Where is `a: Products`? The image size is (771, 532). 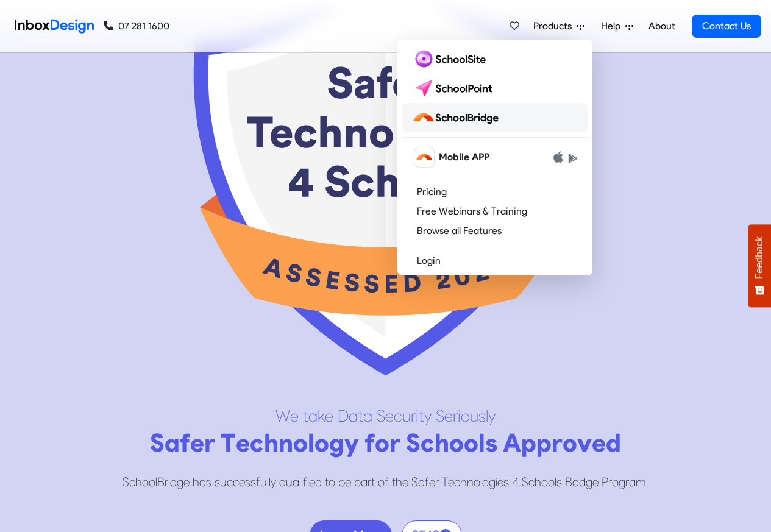 a: Products is located at coordinates (559, 26).